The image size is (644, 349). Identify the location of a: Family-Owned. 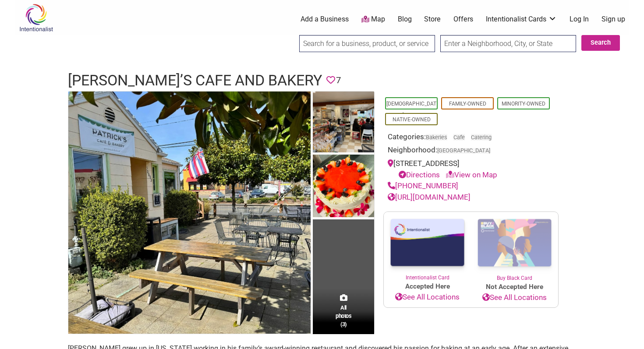
(467, 104).